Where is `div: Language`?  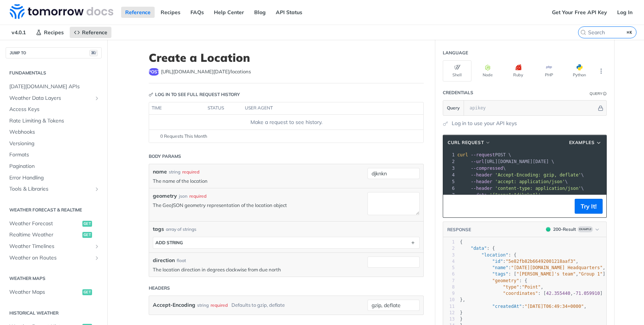 div: Language is located at coordinates (455, 53).